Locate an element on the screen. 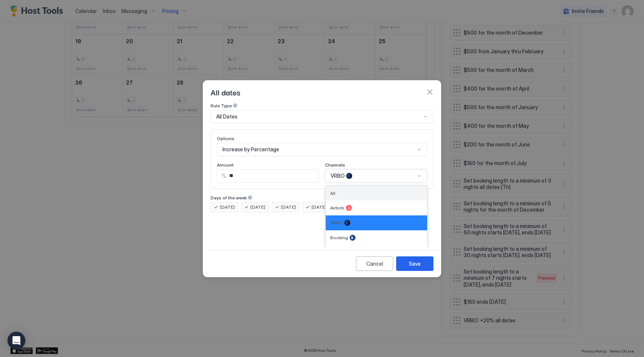 The image size is (644, 357). span: All is located at coordinates (333, 193).